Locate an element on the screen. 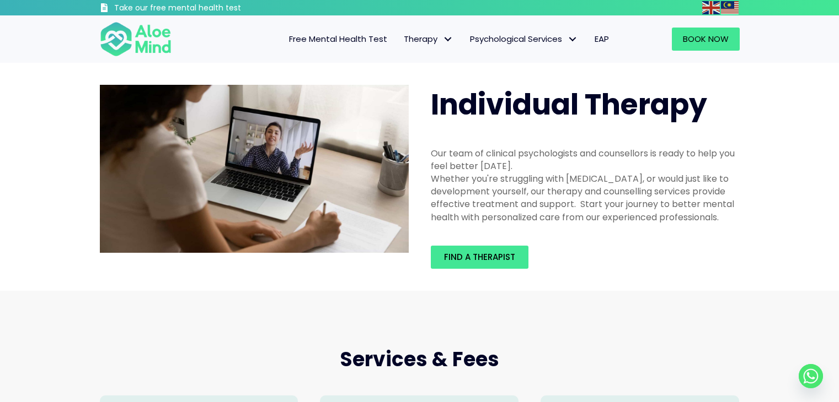 Image resolution: width=839 pixels, height=402 pixels. a: TherapyTherapy: submenu is located at coordinates (428, 39).